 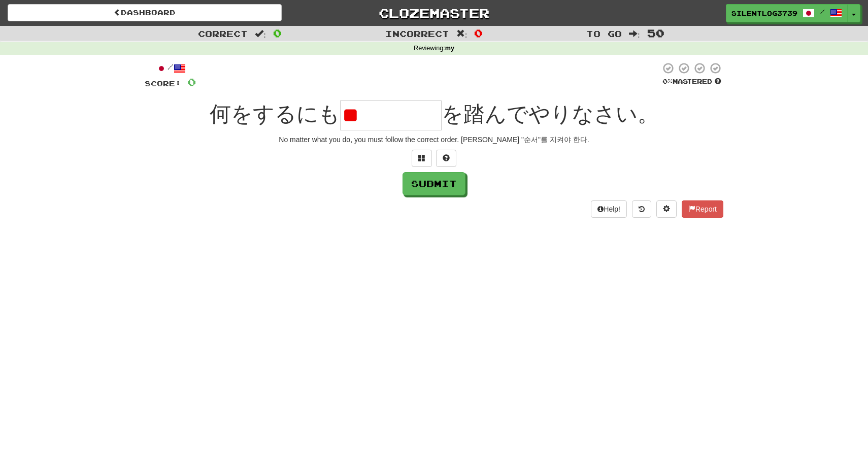 I want to click on span: を踏んでやりなさい。, so click(x=550, y=113).